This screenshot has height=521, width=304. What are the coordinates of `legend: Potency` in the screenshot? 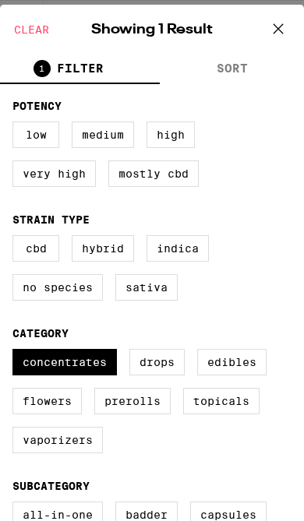 It's located at (37, 106).